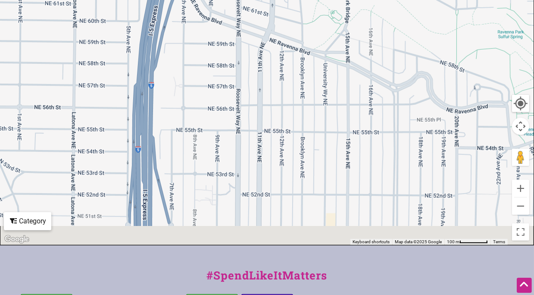 The width and height of the screenshot is (534, 295). What do you see at coordinates (499, 241) in the screenshot?
I see `a: Terms (opens in new tab)` at bounding box center [499, 241].